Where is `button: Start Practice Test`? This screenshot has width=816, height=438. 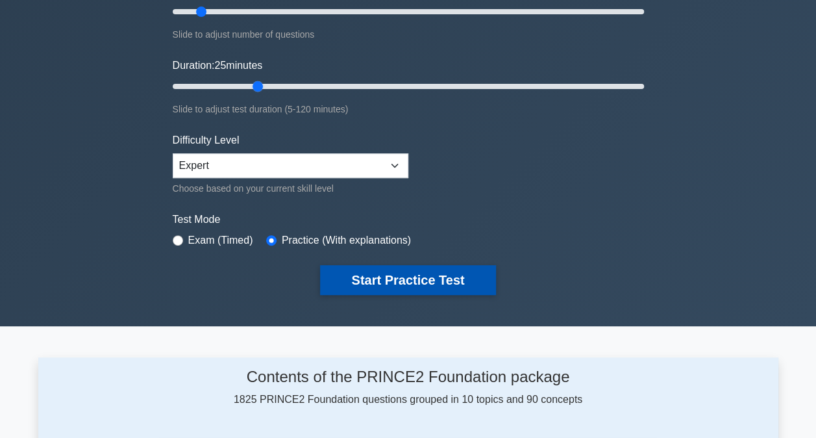
button: Start Practice Test is located at coordinates (408, 280).